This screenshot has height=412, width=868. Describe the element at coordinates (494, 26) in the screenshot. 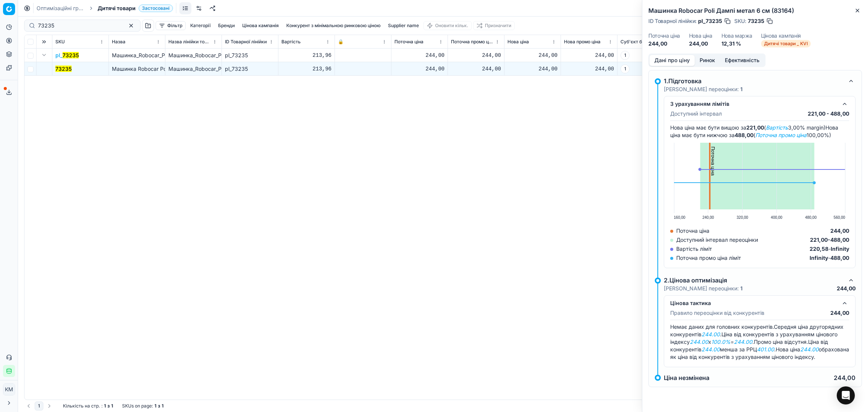

I see `button: Призначити` at that location.